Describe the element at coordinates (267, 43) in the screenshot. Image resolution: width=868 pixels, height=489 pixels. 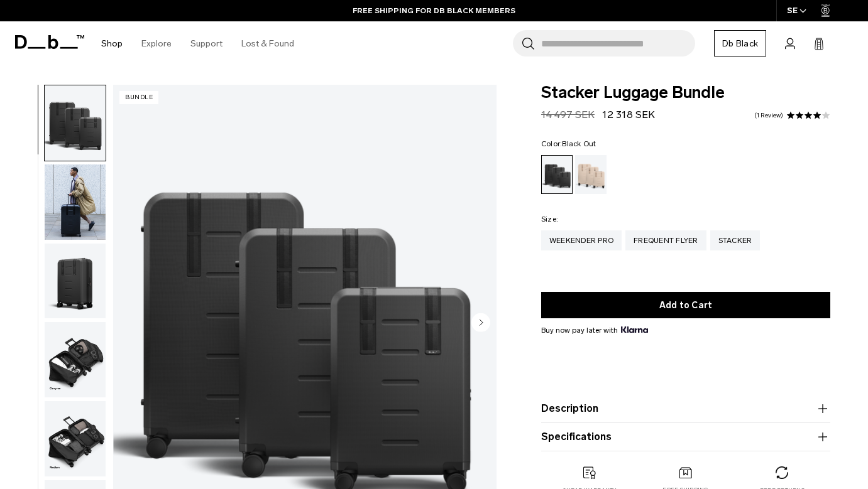
I see `a: Lost & Found` at that location.